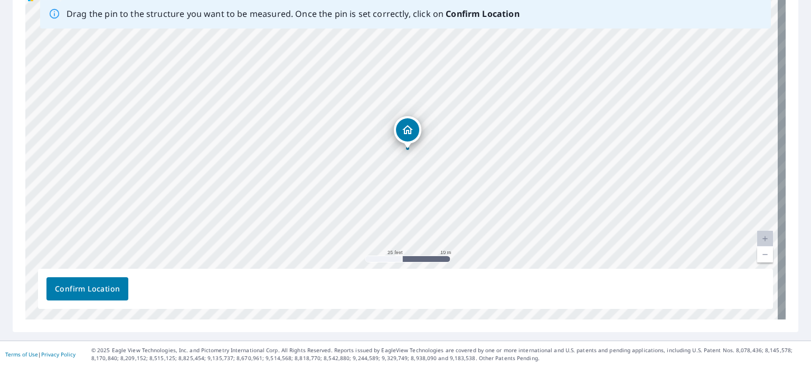 This screenshot has width=811, height=367. What do you see at coordinates (87, 289) in the screenshot?
I see `span: Confirm Location` at bounding box center [87, 289].